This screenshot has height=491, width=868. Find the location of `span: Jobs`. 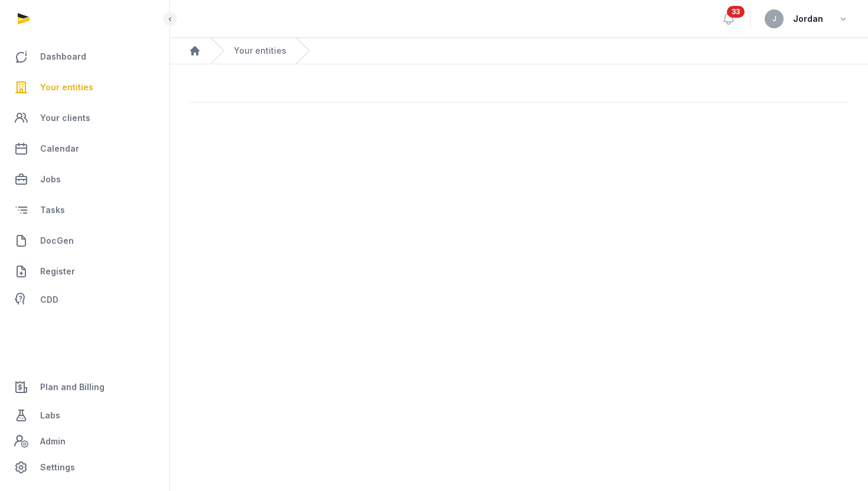

span: Jobs is located at coordinates (50, 180).